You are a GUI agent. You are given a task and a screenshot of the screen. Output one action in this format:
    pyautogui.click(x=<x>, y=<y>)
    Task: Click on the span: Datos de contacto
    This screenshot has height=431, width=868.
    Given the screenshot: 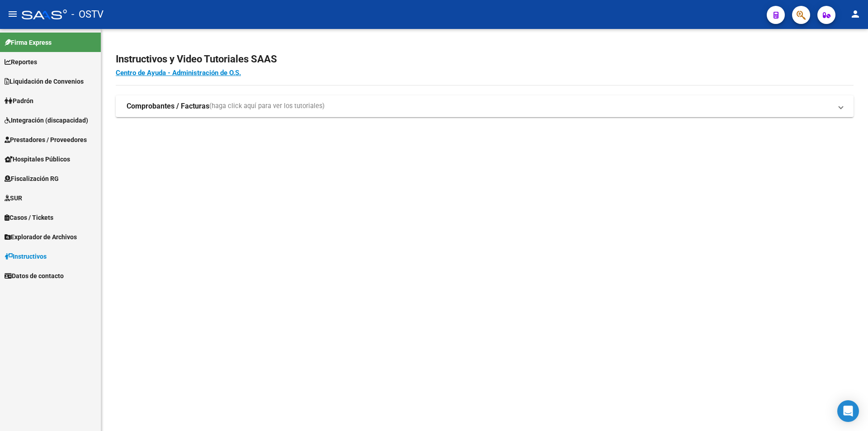 What is the action you would take?
    pyautogui.click(x=34, y=276)
    